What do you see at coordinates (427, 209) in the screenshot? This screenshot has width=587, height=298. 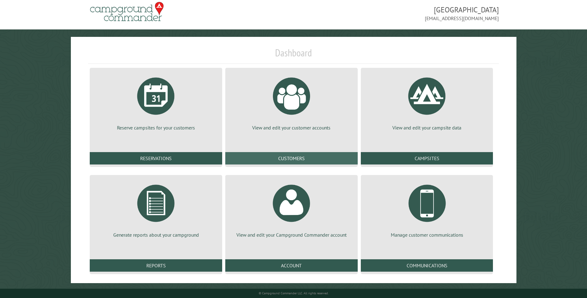 I see `a: Manage customer communications` at bounding box center [427, 209].